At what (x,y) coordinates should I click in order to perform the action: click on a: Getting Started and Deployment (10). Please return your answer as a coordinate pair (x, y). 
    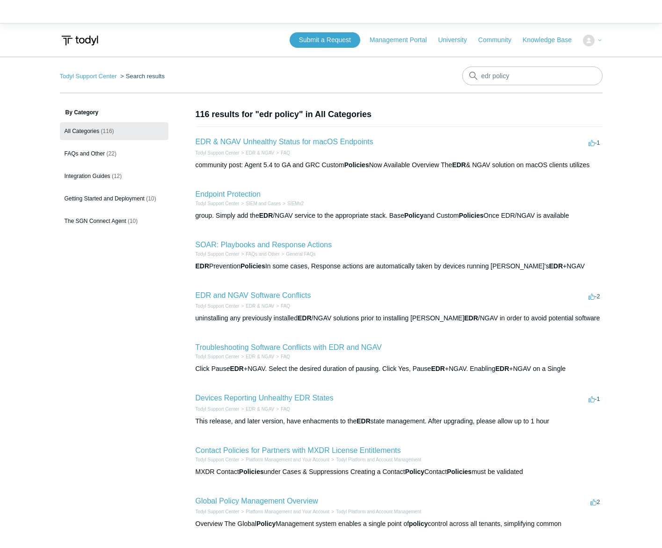
    Looking at the image, I should click on (114, 198).